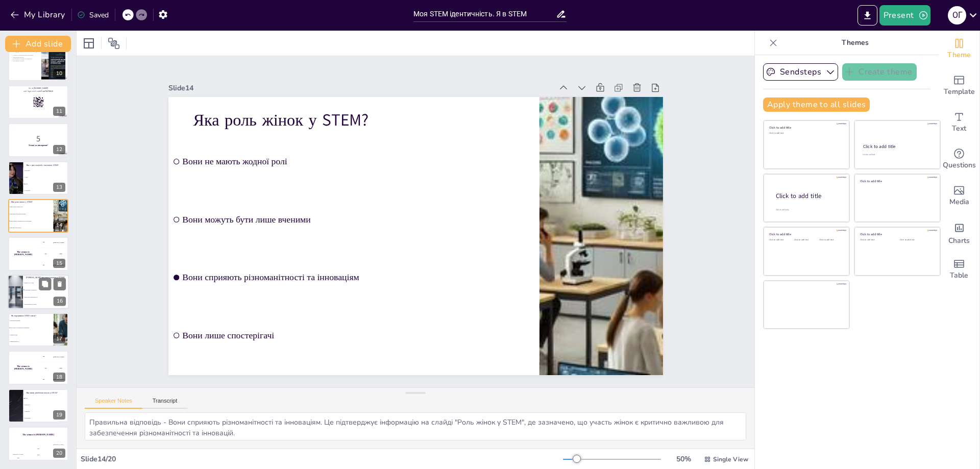 This screenshot has width=980, height=469. I want to click on div: Add a table, so click(959, 270).